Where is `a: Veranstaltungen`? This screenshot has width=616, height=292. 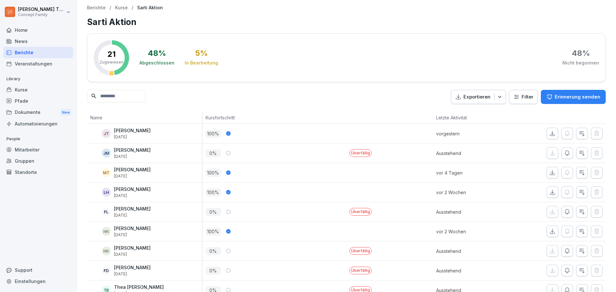 a: Veranstaltungen is located at coordinates (38, 64).